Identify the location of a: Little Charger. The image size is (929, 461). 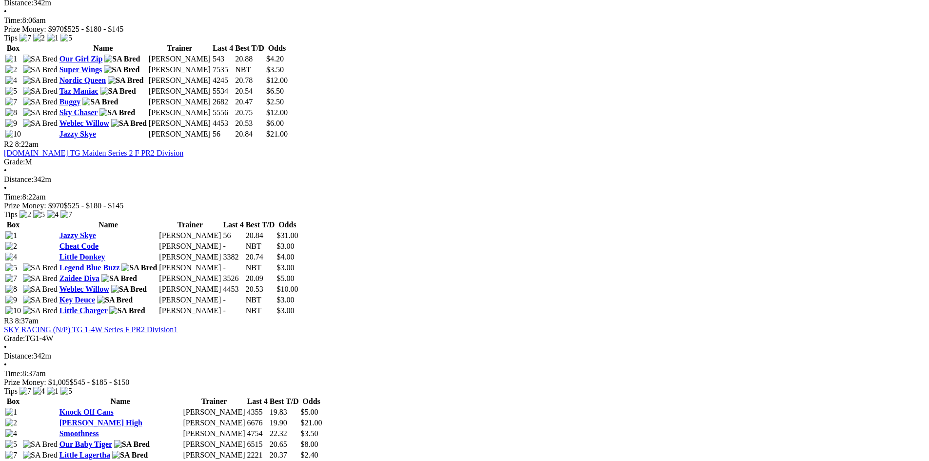
(83, 310).